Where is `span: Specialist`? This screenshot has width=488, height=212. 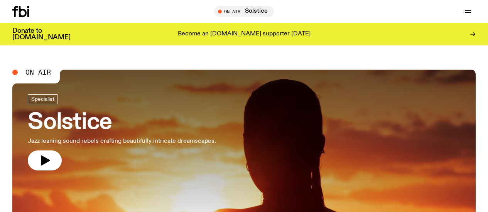 span: Specialist is located at coordinates (43, 99).